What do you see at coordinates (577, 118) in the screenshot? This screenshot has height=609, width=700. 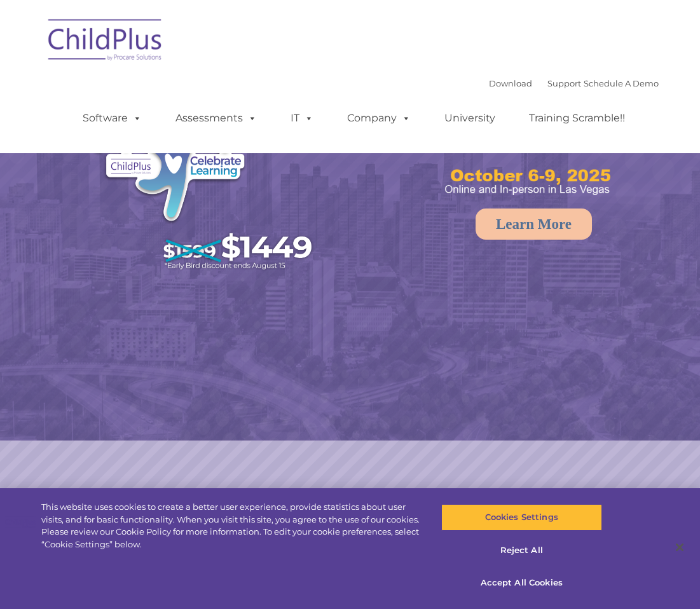 I see `a: Training Scramble!!` at bounding box center [577, 118].